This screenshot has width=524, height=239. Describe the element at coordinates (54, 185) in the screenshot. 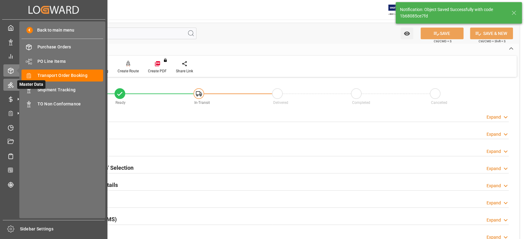

I see `a: Tracking Shipment` at that location.